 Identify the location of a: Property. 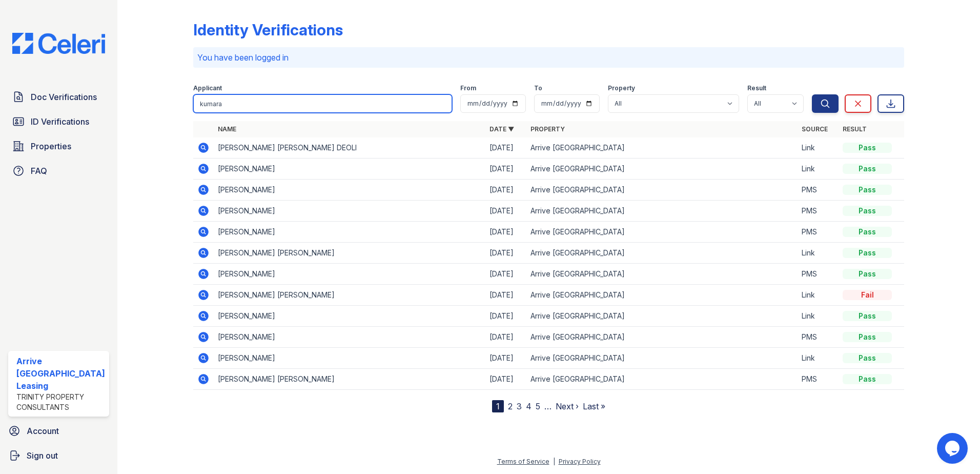
(547, 128).